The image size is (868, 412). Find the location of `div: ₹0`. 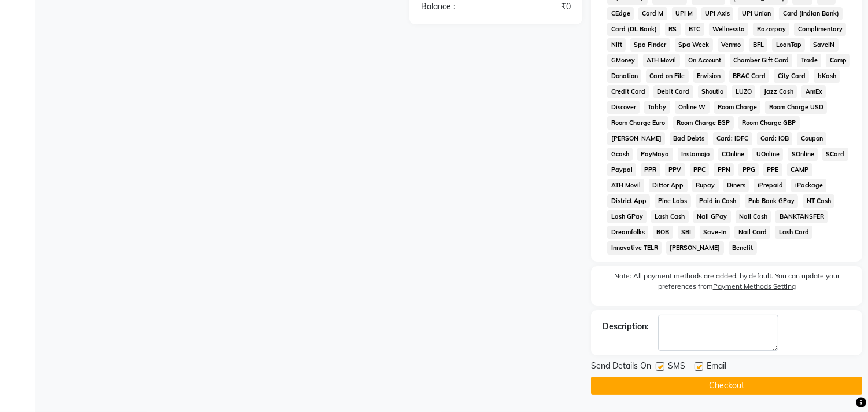

div: ₹0 is located at coordinates (538, 7).